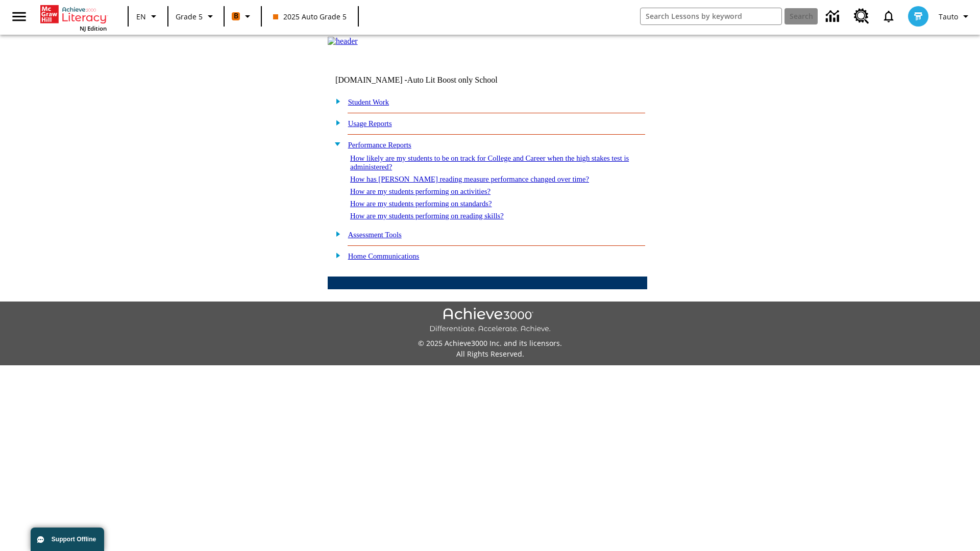 This screenshot has height=551, width=980. Describe the element at coordinates (73, 17) in the screenshot. I see `div: Home` at that location.